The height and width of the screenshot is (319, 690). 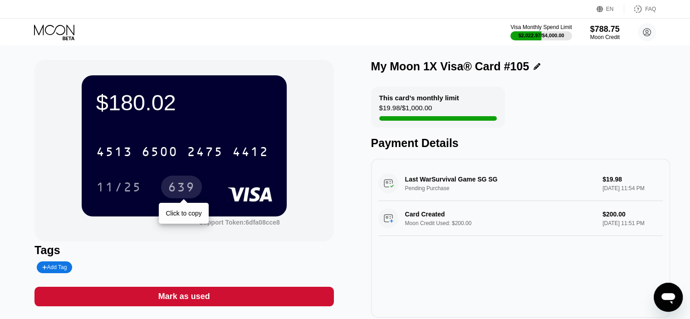 What do you see at coordinates (54, 267) in the screenshot?
I see `div: Add Tag` at bounding box center [54, 267].